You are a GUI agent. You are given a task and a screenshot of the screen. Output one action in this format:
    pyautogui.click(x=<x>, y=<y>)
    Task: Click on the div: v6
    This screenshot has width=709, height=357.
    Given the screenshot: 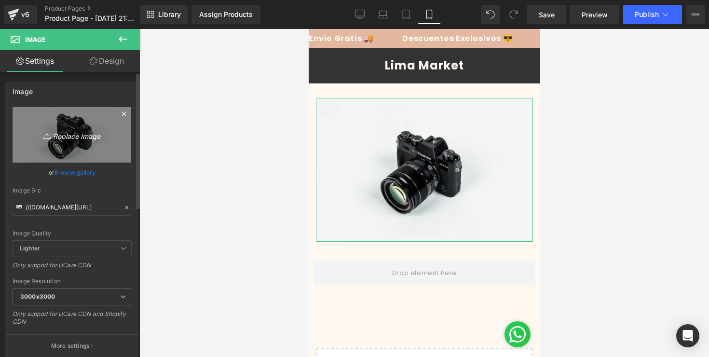 What is the action you would take?
    pyautogui.click(x=25, y=14)
    